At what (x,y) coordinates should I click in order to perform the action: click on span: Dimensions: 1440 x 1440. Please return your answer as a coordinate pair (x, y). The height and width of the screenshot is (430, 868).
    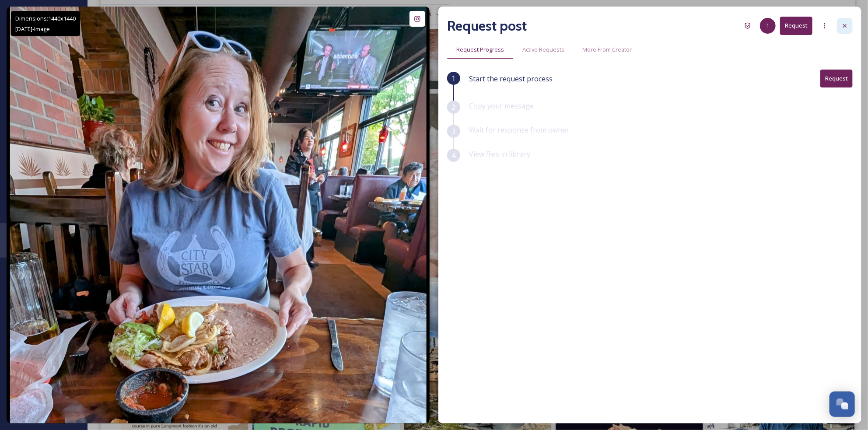
    Looking at the image, I should click on (45, 18).